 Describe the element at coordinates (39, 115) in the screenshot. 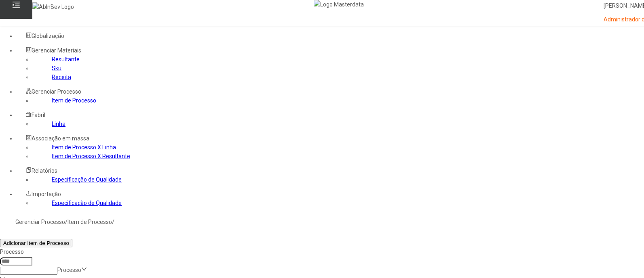

I see `span: Fabril` at that location.